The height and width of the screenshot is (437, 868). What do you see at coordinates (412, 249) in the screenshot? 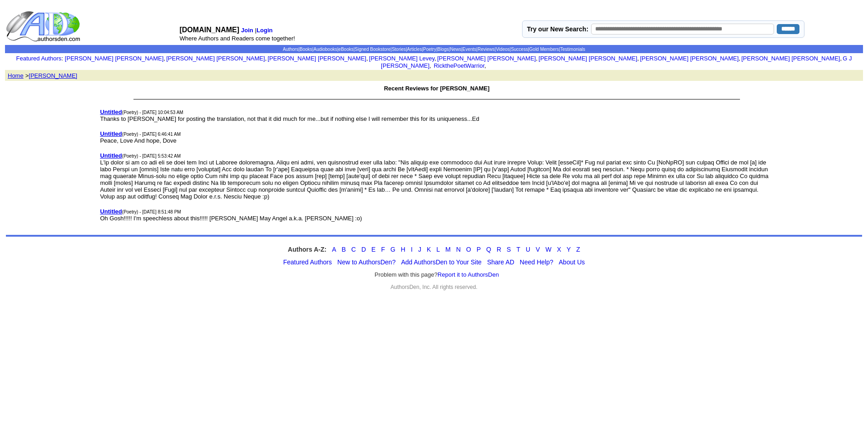
I see `a: I` at bounding box center [412, 249].